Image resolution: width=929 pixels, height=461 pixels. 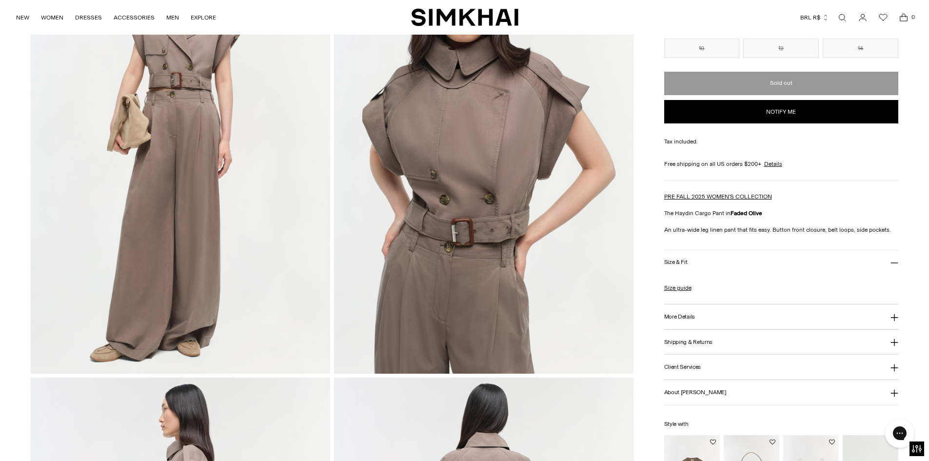 What do you see at coordinates (781, 367) in the screenshot?
I see `button: Client Services` at bounding box center [781, 367].